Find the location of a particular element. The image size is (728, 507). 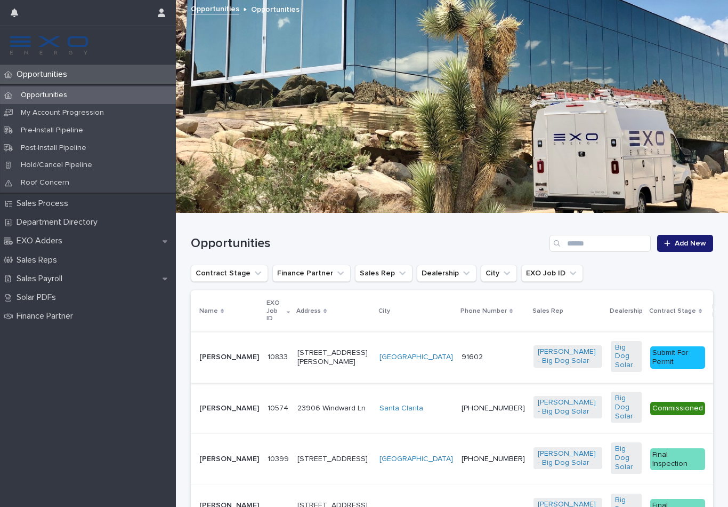

img: FKS5r6ZBThi8E5hshIGi is located at coordinates (49, 45).